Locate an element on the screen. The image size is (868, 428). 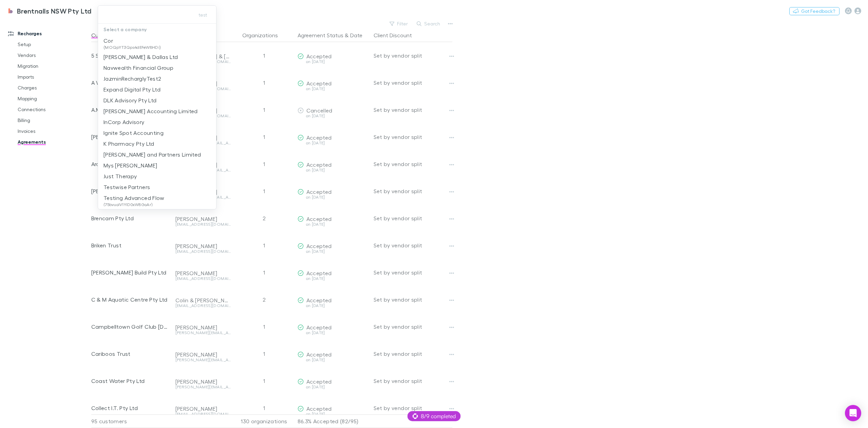
button: test is located at coordinates (203, 15).